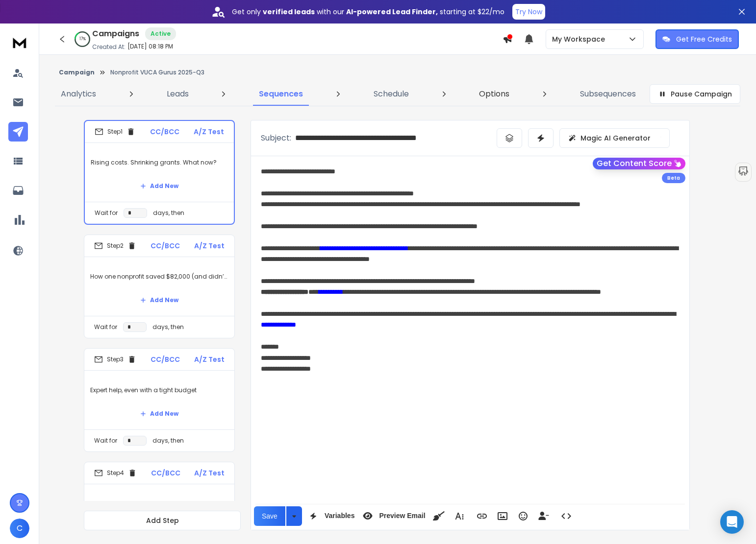 This screenshot has width=756, height=544. I want to click on button: More Text, so click(460, 516).